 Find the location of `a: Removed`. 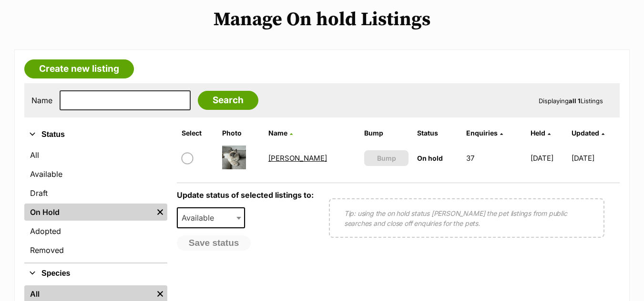

a: Removed is located at coordinates (96, 250).